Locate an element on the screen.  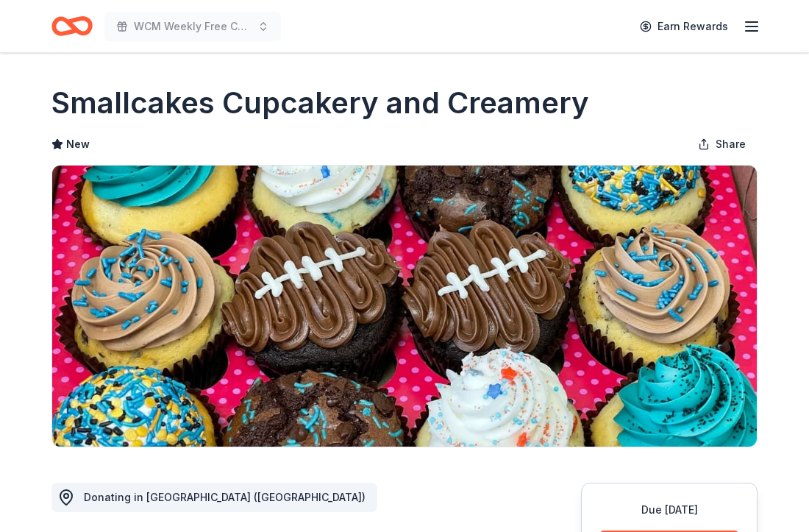
span: Share is located at coordinates (730, 144).